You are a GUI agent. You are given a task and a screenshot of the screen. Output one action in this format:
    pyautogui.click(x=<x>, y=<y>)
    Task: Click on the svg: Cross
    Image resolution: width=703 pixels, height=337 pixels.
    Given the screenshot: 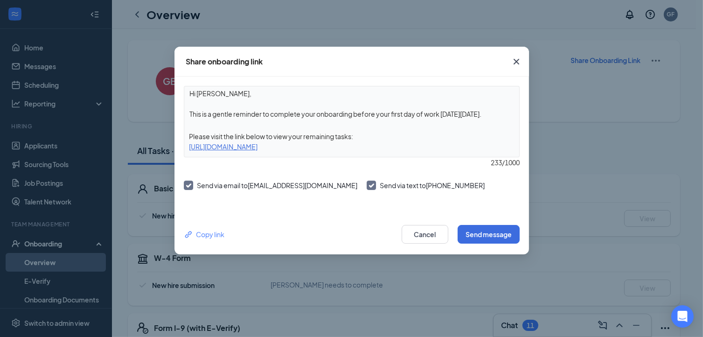 What is the action you would take?
    pyautogui.click(x=516, y=62)
    